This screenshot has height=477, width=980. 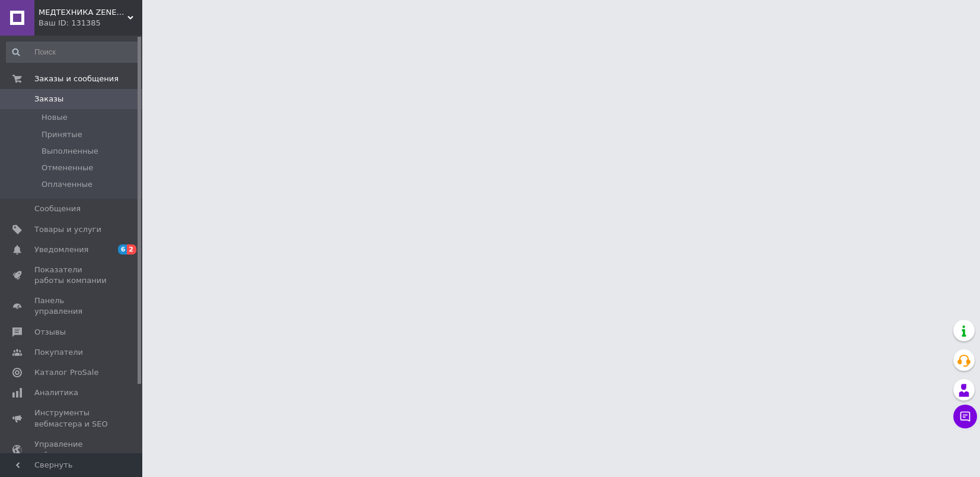 I want to click on span: Принятые, so click(x=61, y=135).